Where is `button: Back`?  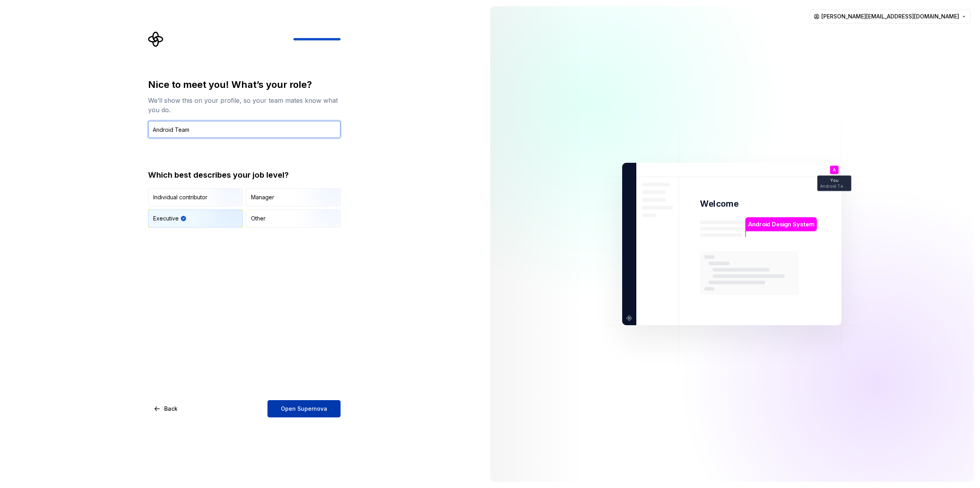
button: Back is located at coordinates (166, 409).